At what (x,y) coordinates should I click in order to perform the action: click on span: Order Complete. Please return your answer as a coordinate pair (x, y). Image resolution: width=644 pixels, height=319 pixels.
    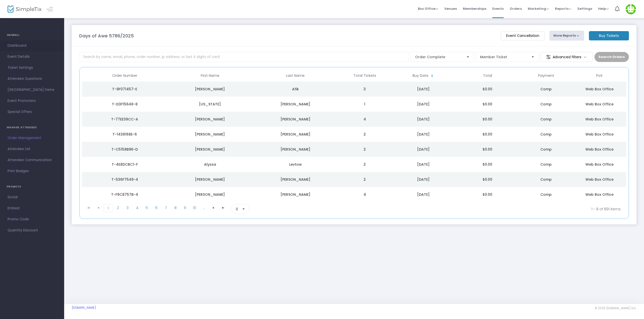
    Looking at the image, I should click on (439, 57).